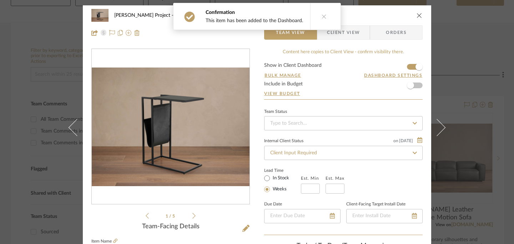  I want to click on div: This item has been added to the Dashboard., so click(254, 21).